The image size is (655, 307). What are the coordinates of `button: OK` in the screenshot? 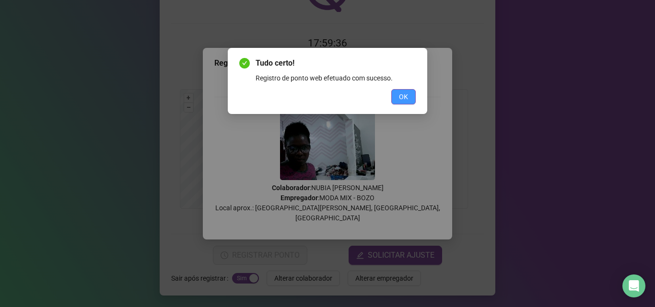 It's located at (403, 97).